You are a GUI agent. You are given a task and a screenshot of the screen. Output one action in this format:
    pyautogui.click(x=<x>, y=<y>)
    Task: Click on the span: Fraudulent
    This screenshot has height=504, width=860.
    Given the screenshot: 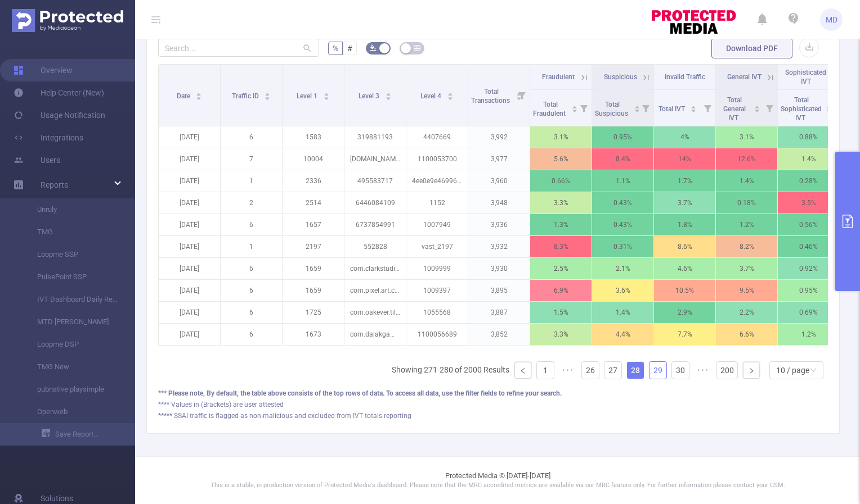 What is the action you would take?
    pyautogui.click(x=558, y=77)
    